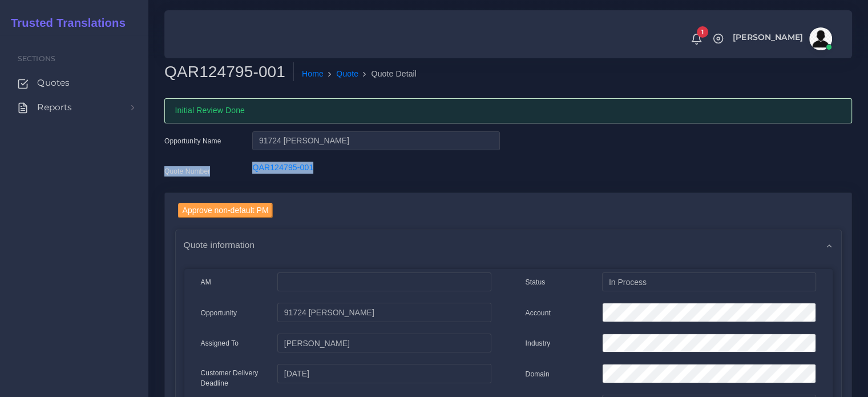 Image resolution: width=868 pixels, height=397 pixels. I want to click on label: AM, so click(206, 282).